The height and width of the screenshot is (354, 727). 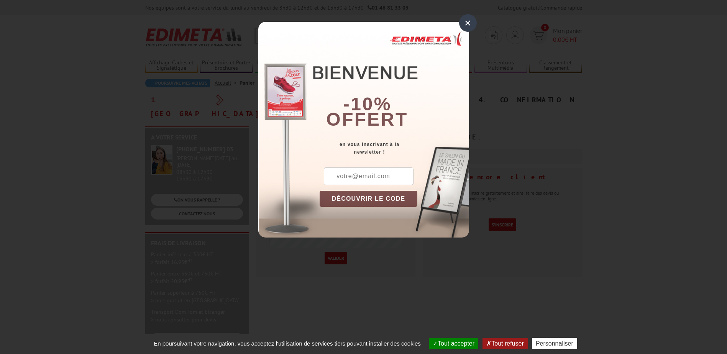 I want to click on b: -10%, so click(x=367, y=104).